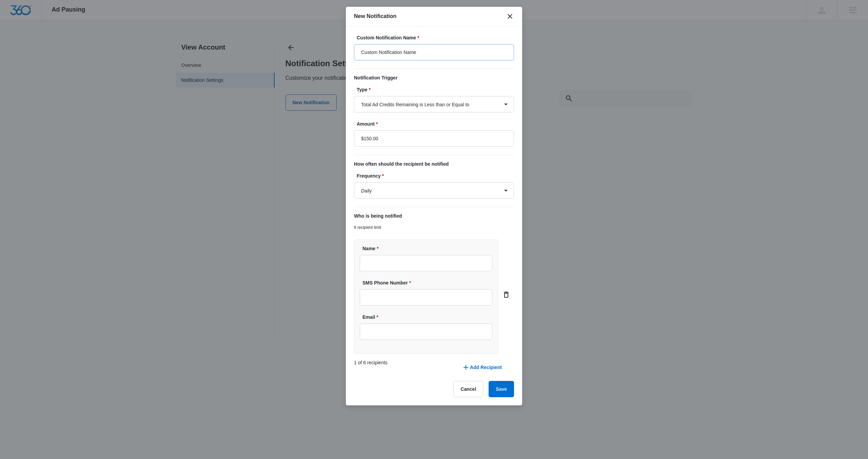  What do you see at coordinates (21, 42) in the screenshot?
I see `img: tab_domain_overview_orange.svg` at bounding box center [21, 42].